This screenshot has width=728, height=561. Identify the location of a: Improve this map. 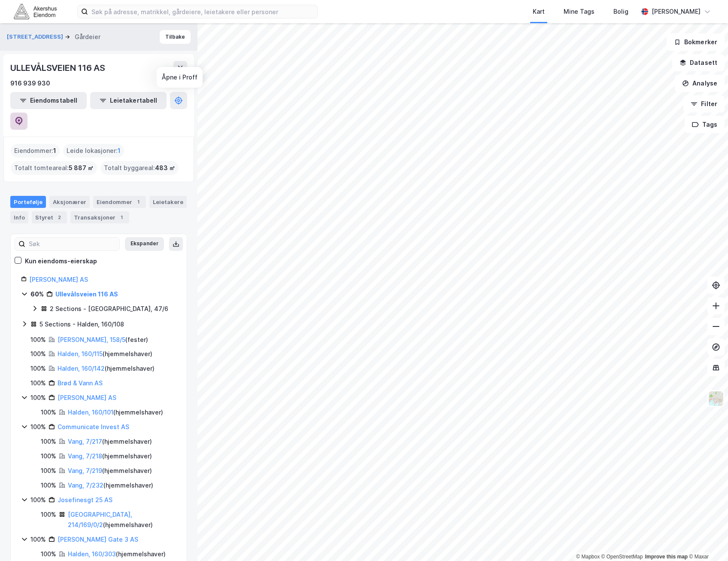
(666, 557).